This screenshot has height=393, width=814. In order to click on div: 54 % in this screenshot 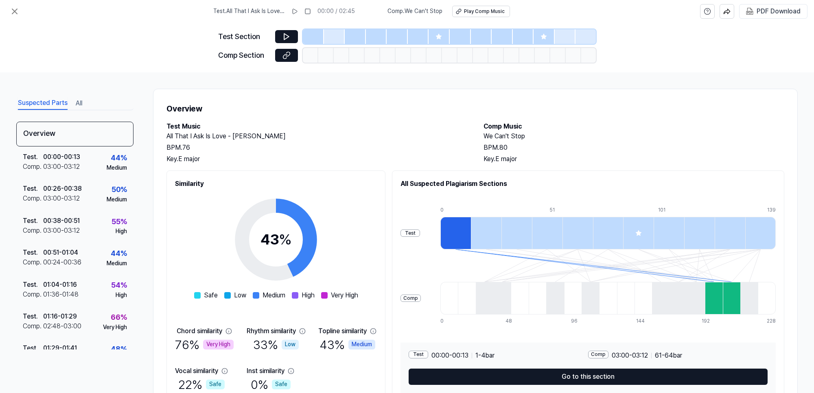, I will do `click(119, 285)`.